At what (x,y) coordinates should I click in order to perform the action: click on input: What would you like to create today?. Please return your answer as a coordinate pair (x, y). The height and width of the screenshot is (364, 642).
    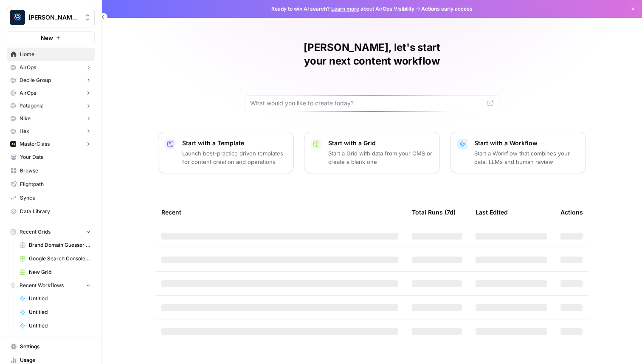
    Looking at the image, I should click on (367, 104).